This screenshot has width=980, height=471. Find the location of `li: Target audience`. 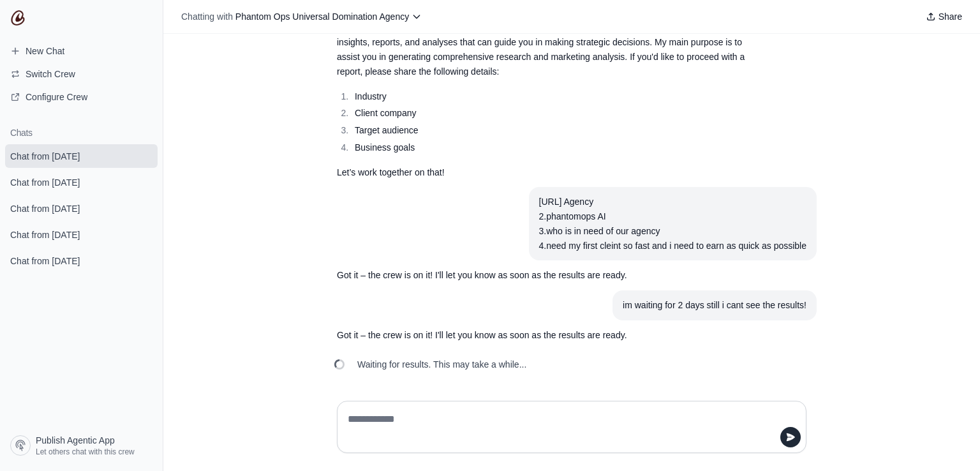

li: Target audience is located at coordinates (548, 130).